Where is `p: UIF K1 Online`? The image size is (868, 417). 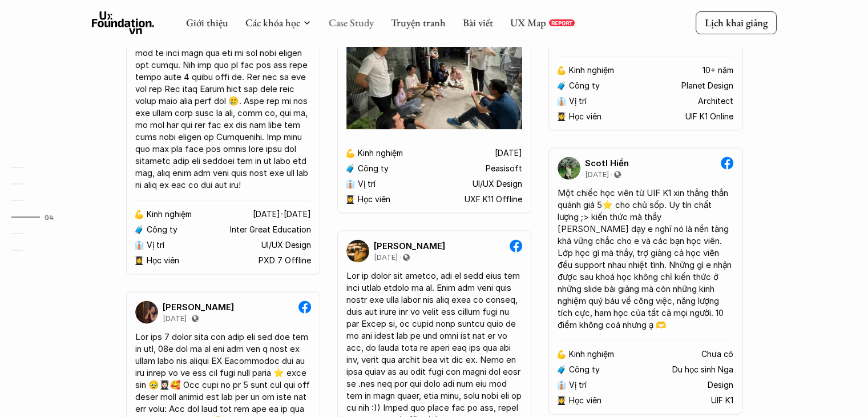 p: UIF K1 Online is located at coordinates (709, 117).